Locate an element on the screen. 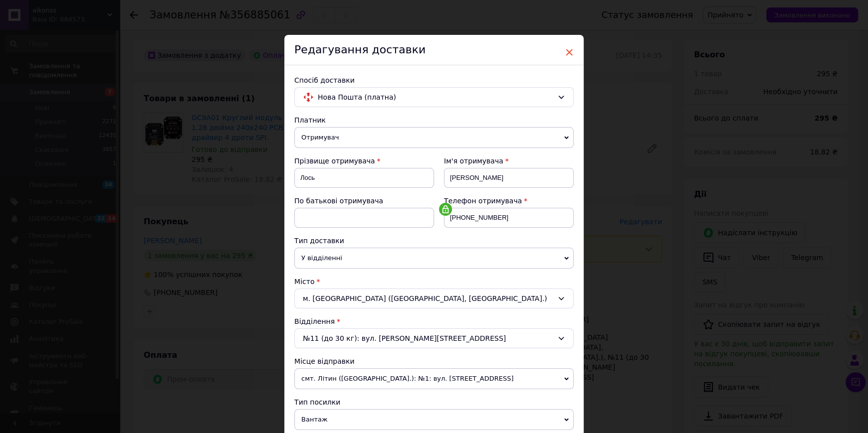 The height and width of the screenshot is (433, 868). span: Місце відправки is located at coordinates (324, 361).